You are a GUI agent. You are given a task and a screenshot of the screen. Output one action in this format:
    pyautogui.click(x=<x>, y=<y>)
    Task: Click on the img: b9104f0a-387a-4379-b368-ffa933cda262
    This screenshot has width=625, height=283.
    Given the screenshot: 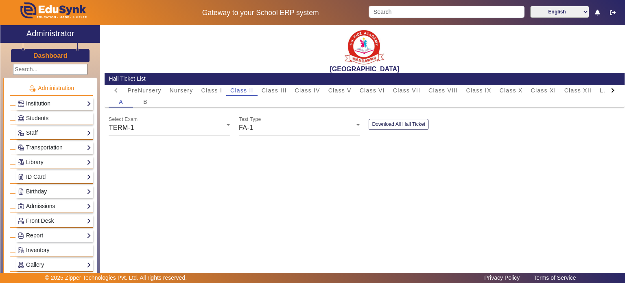 What is the action you would take?
    pyautogui.click(x=365, y=46)
    